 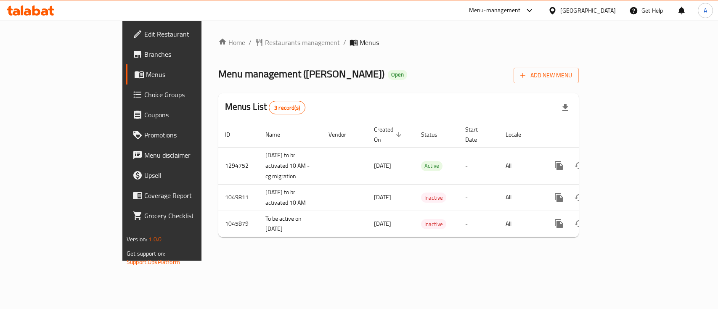 I want to click on span: Menu disclaimer, so click(x=190, y=155).